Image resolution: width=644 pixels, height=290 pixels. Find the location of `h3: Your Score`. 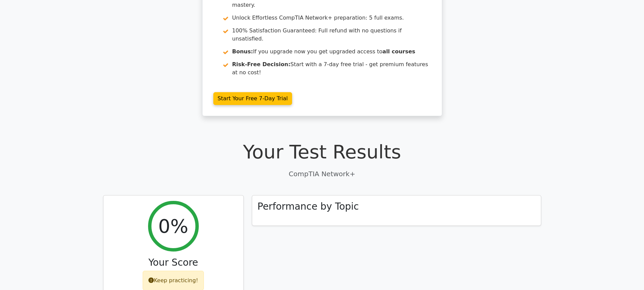

h3: Your Score is located at coordinates (173, 263).